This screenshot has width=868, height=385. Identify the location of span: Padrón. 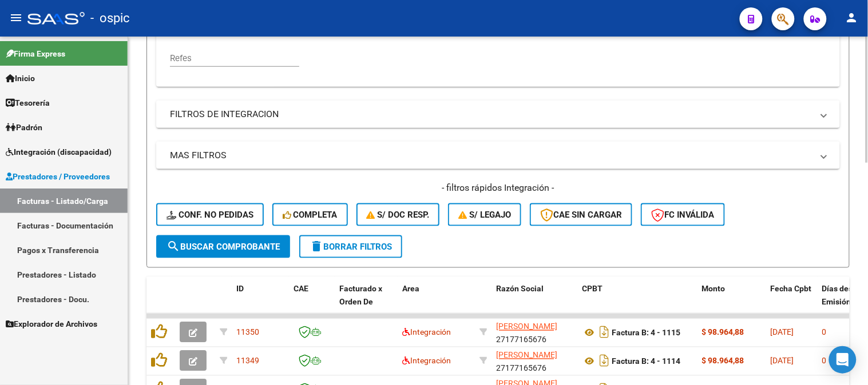
(24, 127).